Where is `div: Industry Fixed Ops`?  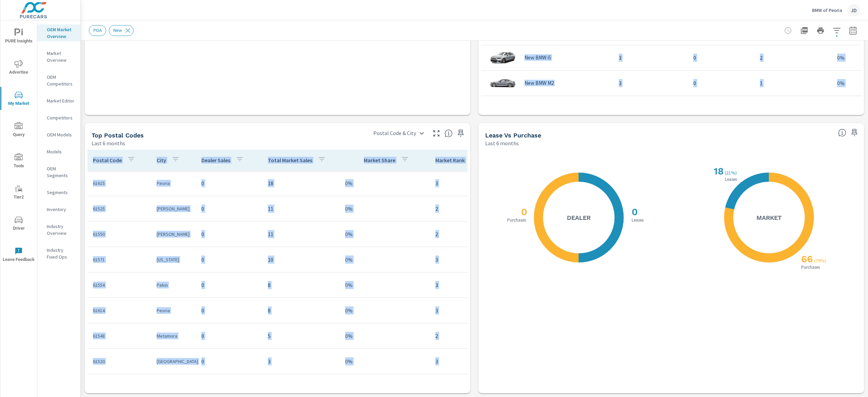 div: Industry Fixed Ops is located at coordinates (59, 254).